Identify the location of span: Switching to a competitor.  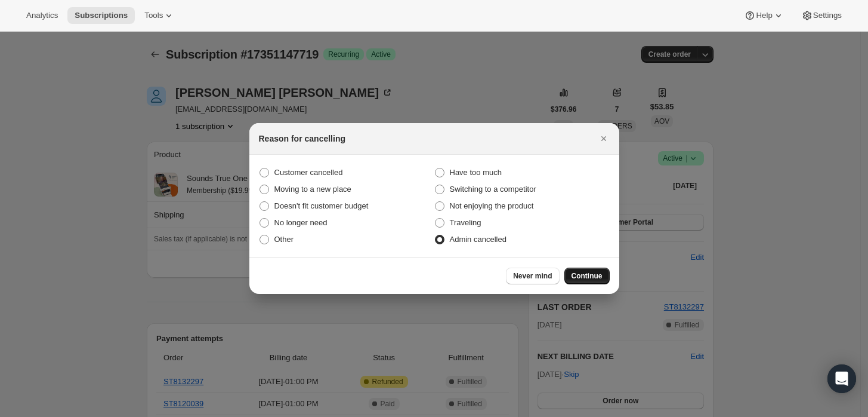
(493, 189).